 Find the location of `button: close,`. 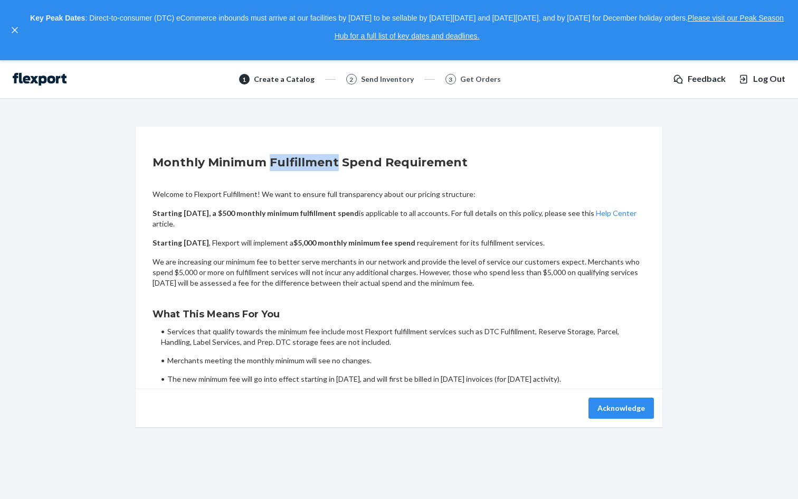

button: close, is located at coordinates (15, 30).